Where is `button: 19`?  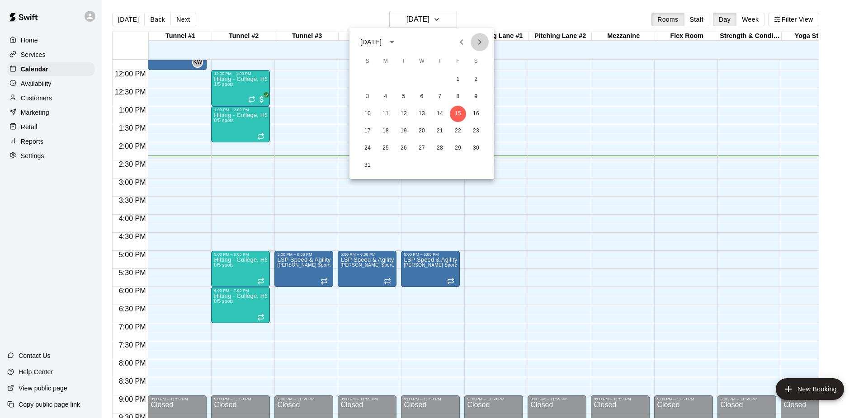
button: 19 is located at coordinates (404, 131).